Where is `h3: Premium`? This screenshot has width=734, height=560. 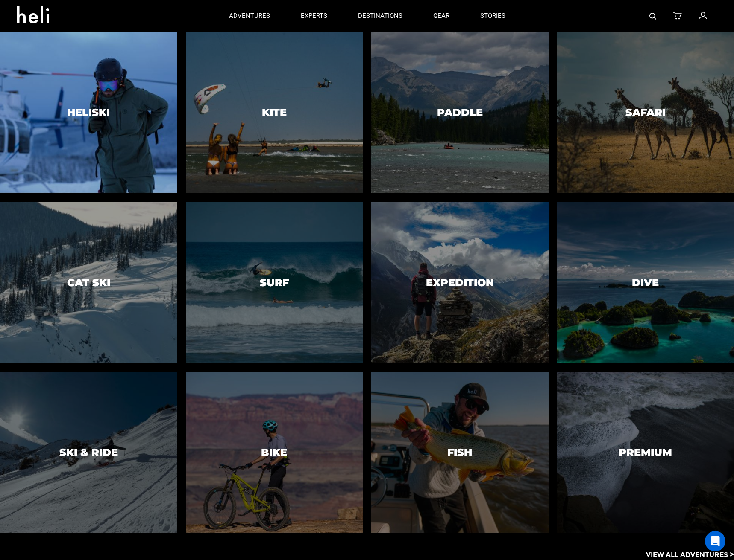
h3: Premium is located at coordinates (645, 453).